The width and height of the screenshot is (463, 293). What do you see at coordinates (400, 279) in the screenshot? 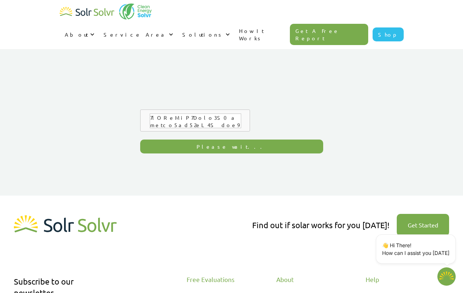
I see `div: Help` at bounding box center [400, 279].